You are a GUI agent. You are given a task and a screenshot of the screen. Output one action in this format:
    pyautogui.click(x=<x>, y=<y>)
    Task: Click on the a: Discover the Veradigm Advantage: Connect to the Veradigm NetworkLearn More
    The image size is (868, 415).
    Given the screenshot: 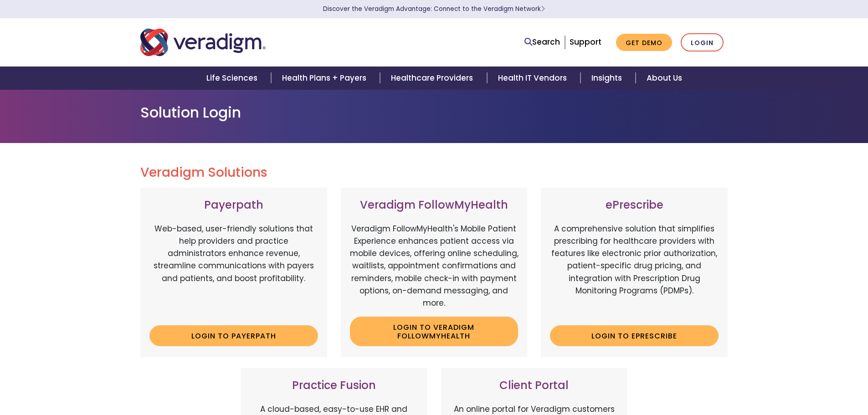 What is the action you would take?
    pyautogui.click(x=434, y=8)
    